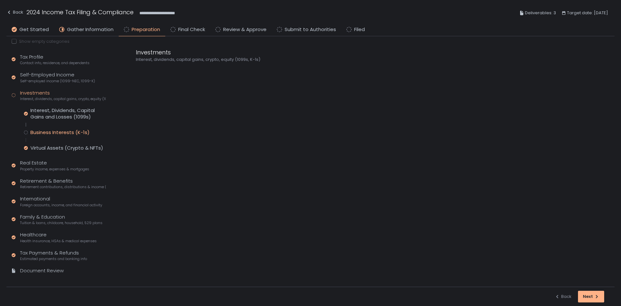  What do you see at coordinates (61, 205) in the screenshot?
I see `span: Foreign accounts, income, and financial activity` at bounding box center [61, 205].